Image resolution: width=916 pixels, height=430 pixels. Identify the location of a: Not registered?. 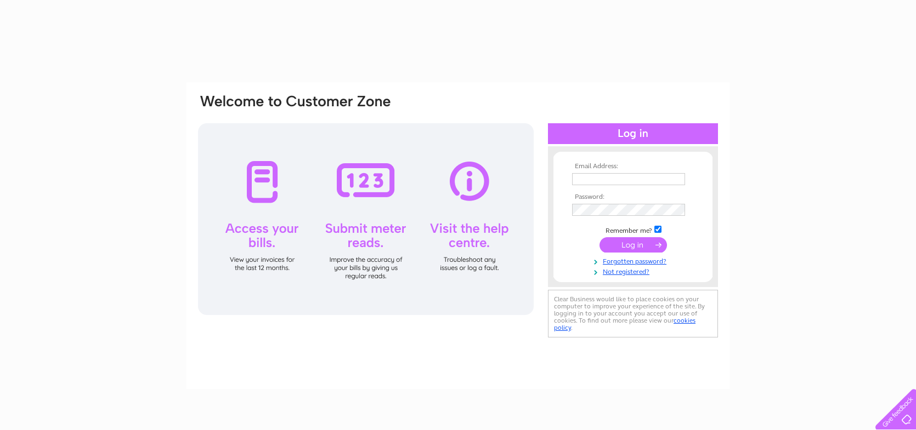
(634, 271).